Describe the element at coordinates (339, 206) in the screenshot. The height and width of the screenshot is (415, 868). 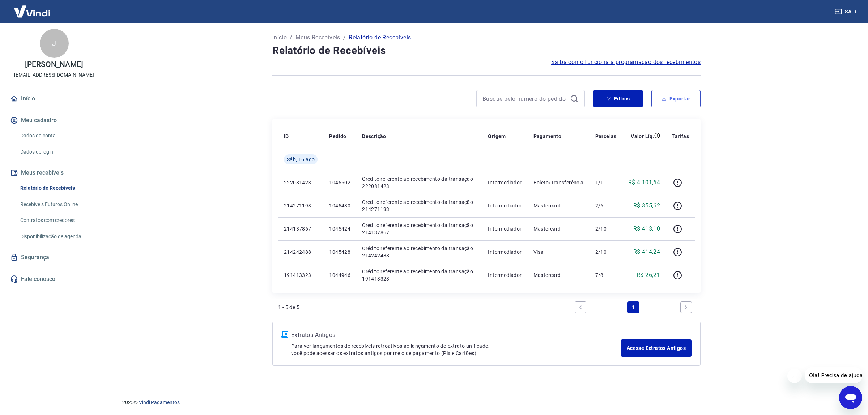
I see `p: 1045430` at that location.